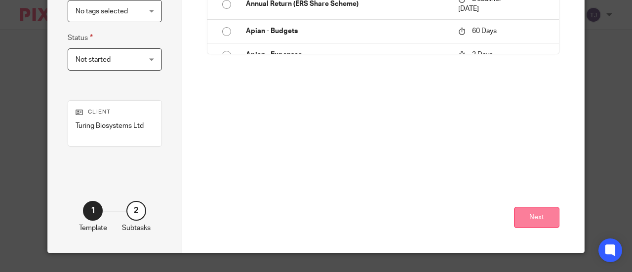  I want to click on p: Apian - Expenses, so click(347, 55).